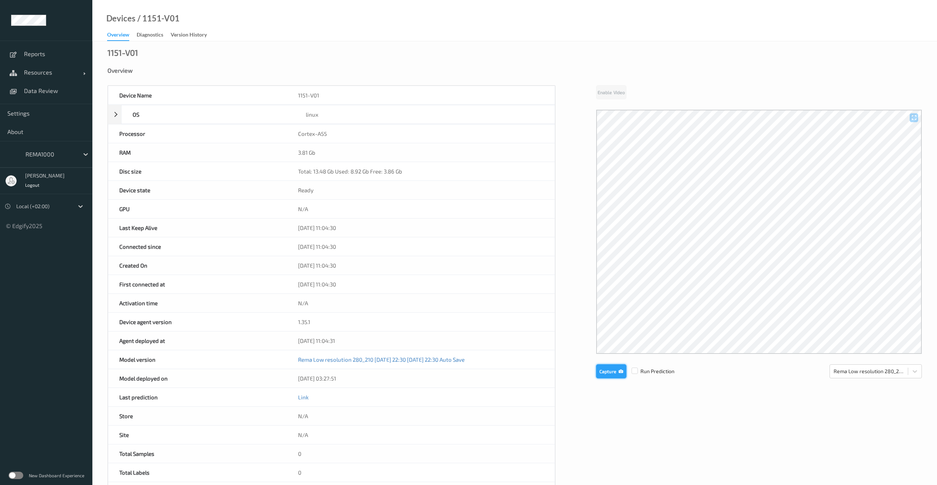 This screenshot has height=485, width=937. Describe the element at coordinates (198, 435) in the screenshot. I see `div: Site` at that location.